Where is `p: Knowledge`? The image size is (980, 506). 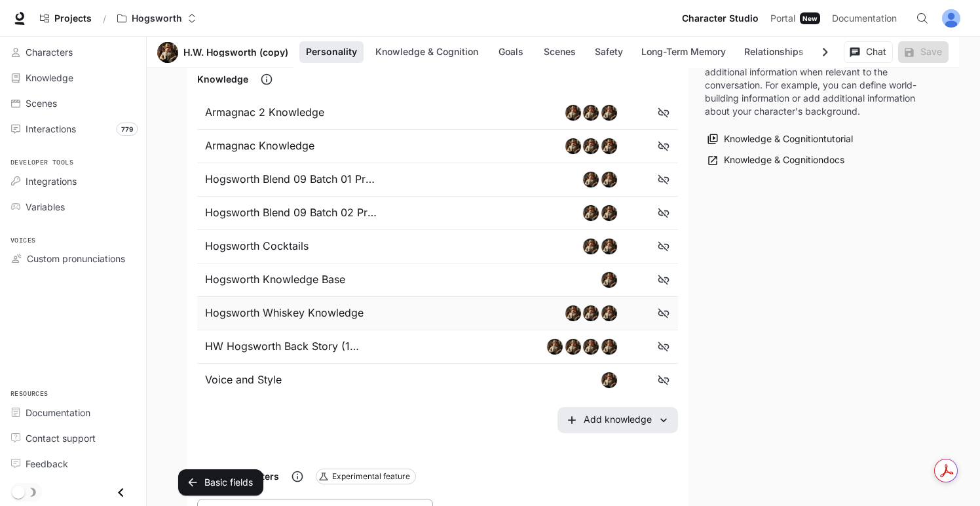 p: Knowledge is located at coordinates (223, 79).